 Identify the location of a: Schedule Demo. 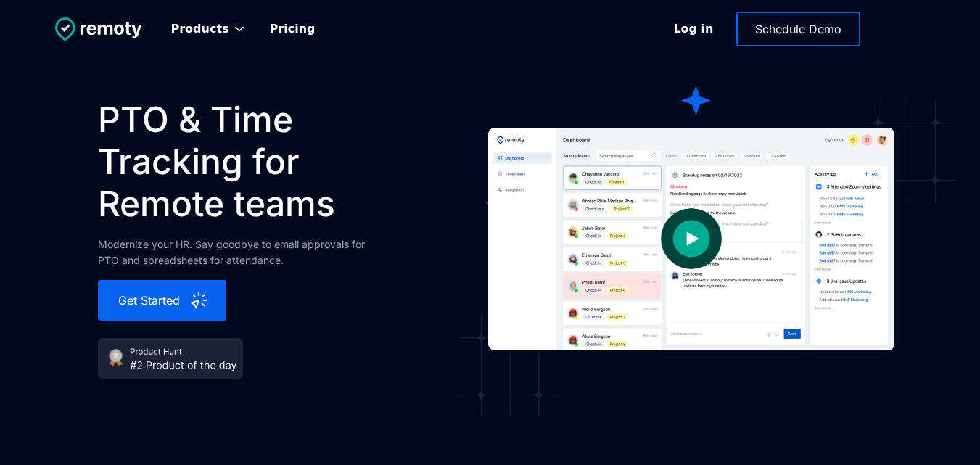
(798, 29).